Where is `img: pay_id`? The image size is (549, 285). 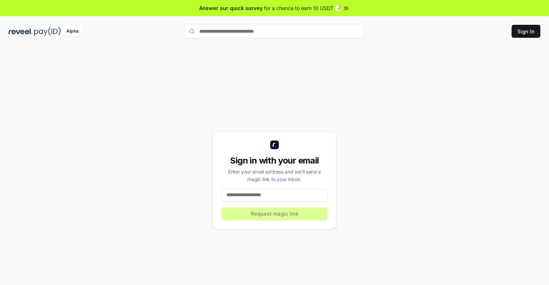 img: pay_id is located at coordinates (47, 31).